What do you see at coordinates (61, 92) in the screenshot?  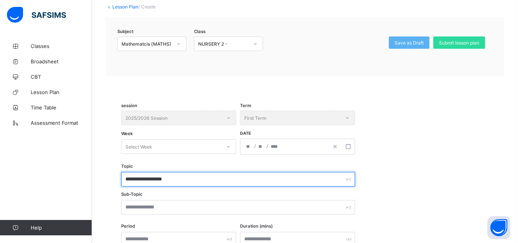 I see `span: Lesson Plan` at bounding box center [61, 92].